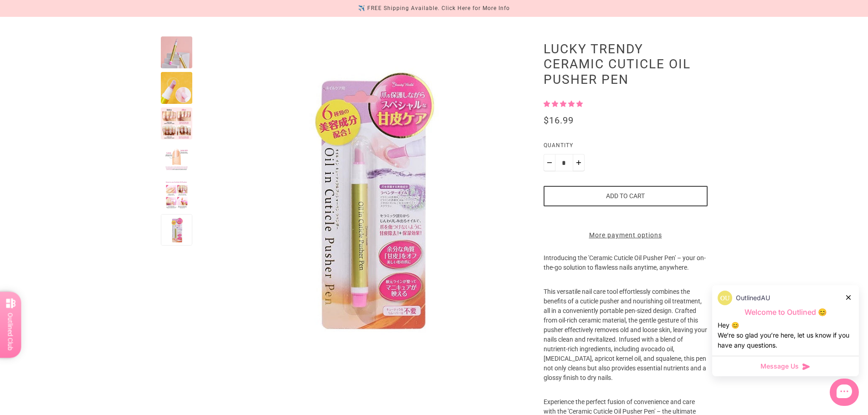 The height and width of the screenshot is (415, 868). What do you see at coordinates (626, 196) in the screenshot?
I see `button: Add to cart` at bounding box center [626, 196].